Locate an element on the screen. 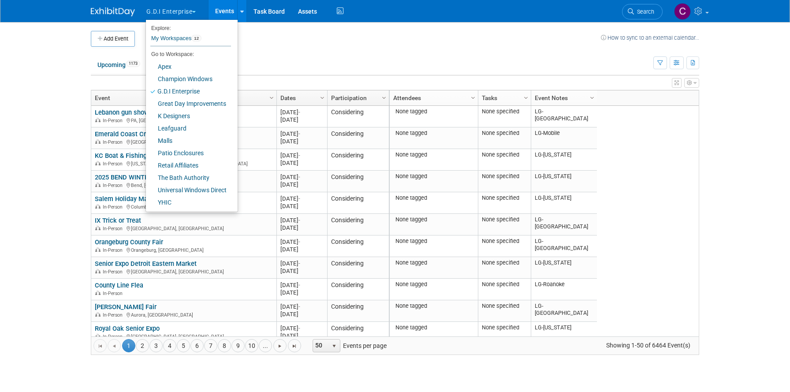 Image resolution: width=790 pixels, height=392 pixels. a: 2 is located at coordinates (142, 345).